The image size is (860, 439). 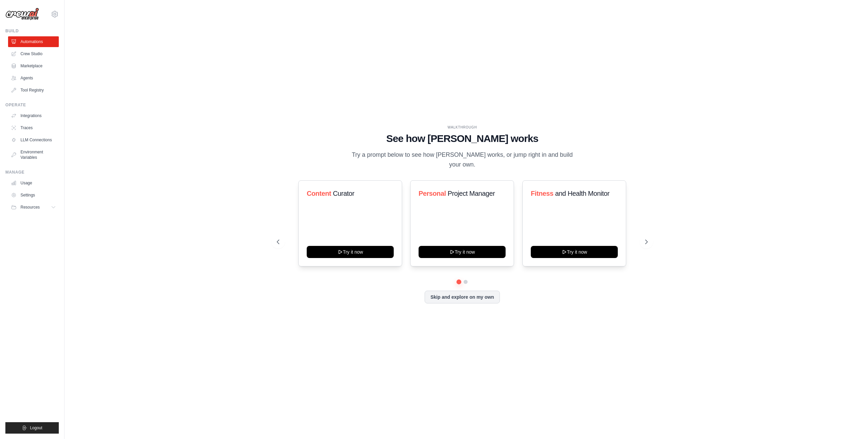 I want to click on div: Build, so click(x=32, y=31).